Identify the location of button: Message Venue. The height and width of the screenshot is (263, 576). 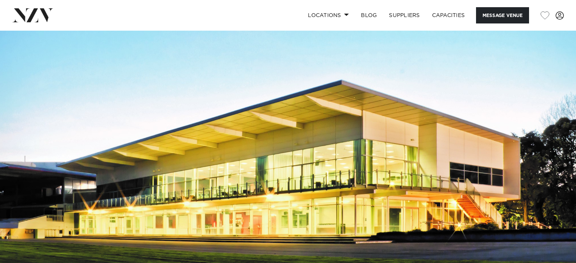
(503, 15).